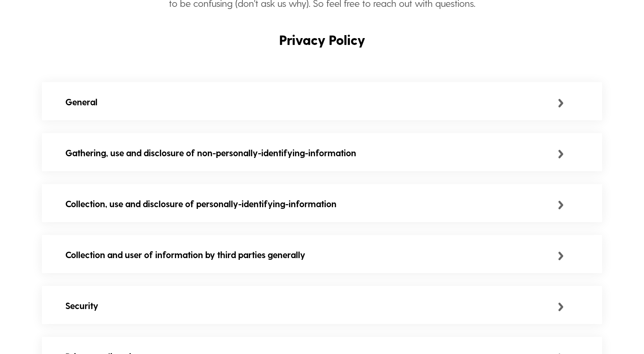 The width and height of the screenshot is (644, 354). I want to click on div: Security, so click(312, 305).